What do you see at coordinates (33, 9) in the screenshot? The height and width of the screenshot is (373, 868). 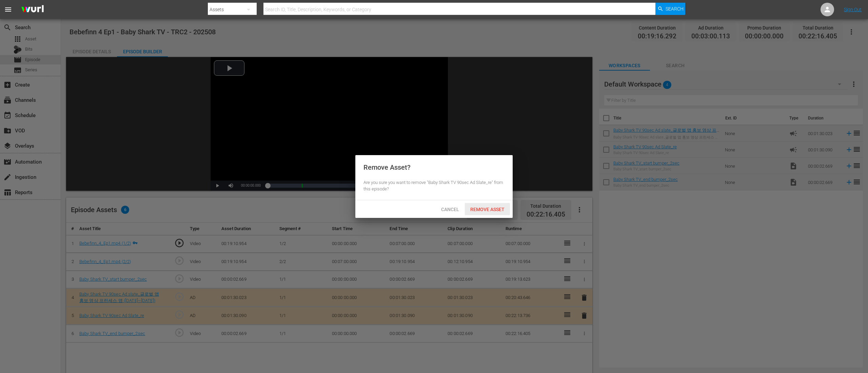 I see `img: ans4CAIJ8jUAAAAAAAAAAAAAAAAAAAAAAAAgQb4GAAAAAAAAAAAAAAAAAAAAAAAAJMjXAAAAAAAAAAAAAAAAAAAAAAAAgAT5G...` at bounding box center [33, 9].